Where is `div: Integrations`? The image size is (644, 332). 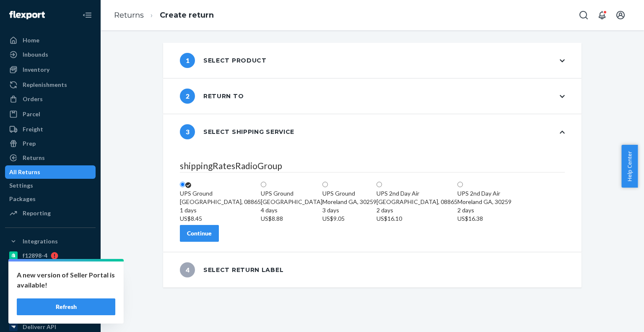 div: Integrations is located at coordinates (40, 241).